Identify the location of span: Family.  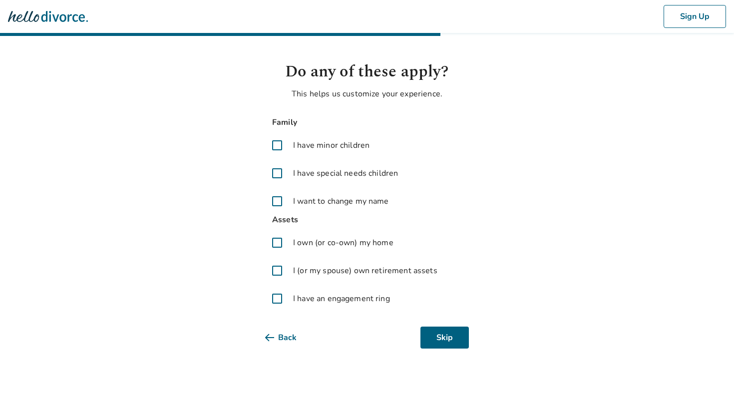
(367, 122).